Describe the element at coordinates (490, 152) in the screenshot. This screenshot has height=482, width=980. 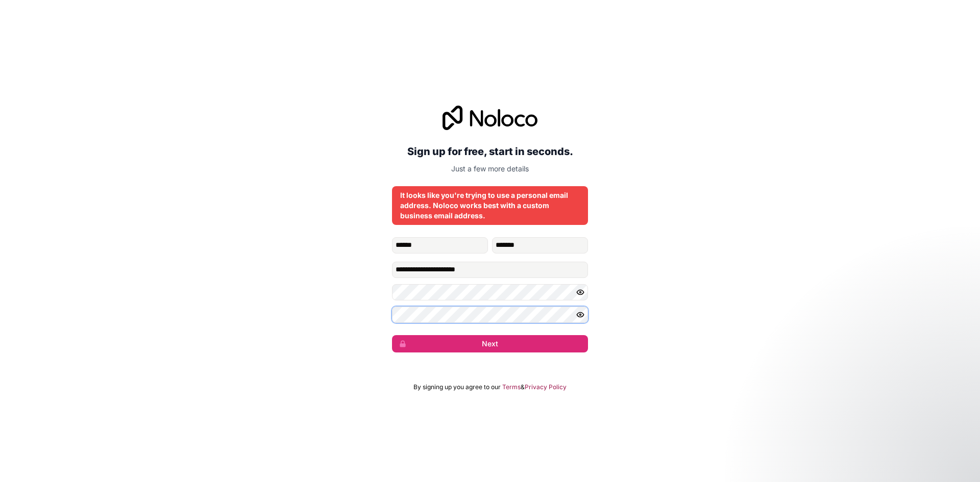
I see `h2: Sign up for free, start in seconds.` at that location.